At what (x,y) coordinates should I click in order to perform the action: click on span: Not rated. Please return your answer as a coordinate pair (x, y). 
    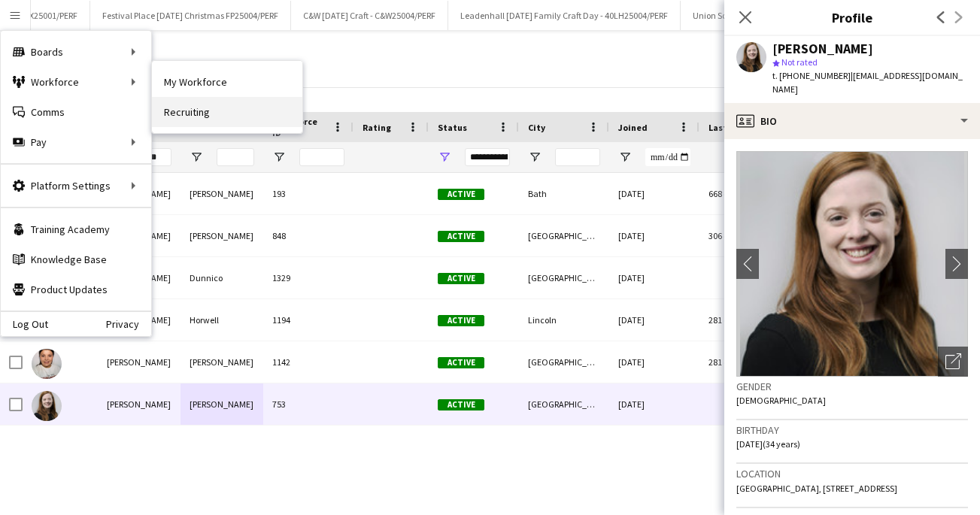
    Looking at the image, I should click on (800, 61).